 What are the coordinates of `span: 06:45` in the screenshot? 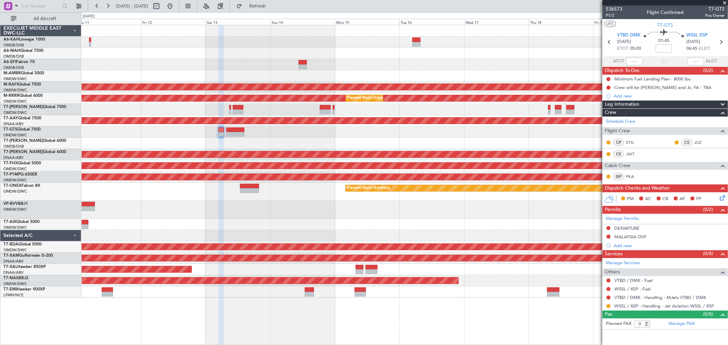 It's located at (692, 49).